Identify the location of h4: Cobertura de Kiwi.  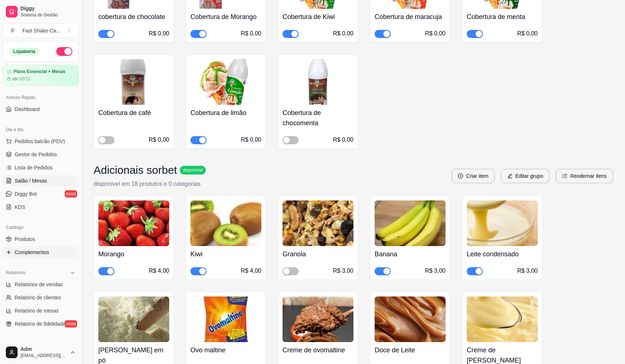
(318, 17).